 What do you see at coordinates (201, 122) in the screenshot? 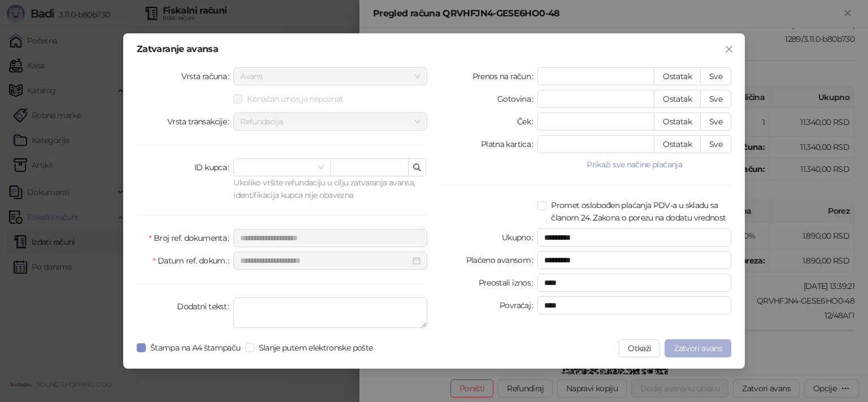
I see `label: Vrsta transakcije` at bounding box center [201, 122].